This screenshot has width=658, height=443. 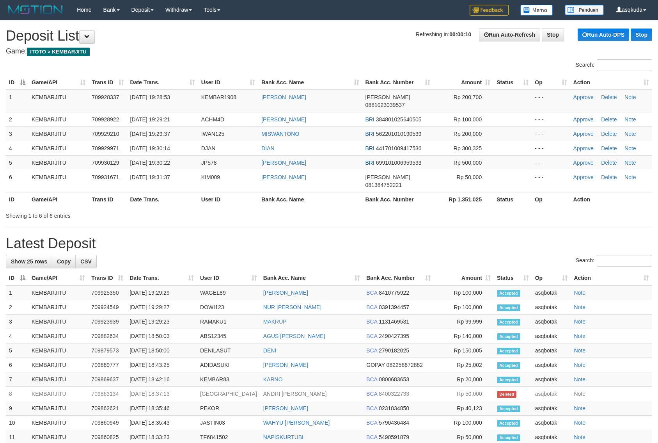 What do you see at coordinates (107, 278) in the screenshot?
I see `th: Trans ID: activate to sort column ascending` at bounding box center [107, 278].